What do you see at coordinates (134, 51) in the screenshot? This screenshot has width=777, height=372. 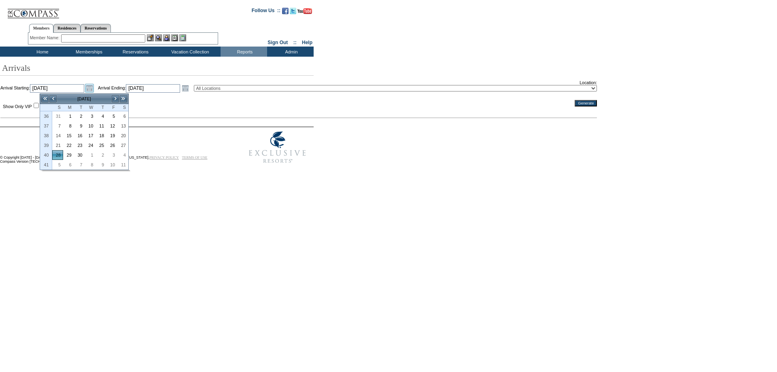 I see `td: Reservations` at bounding box center [134, 51].